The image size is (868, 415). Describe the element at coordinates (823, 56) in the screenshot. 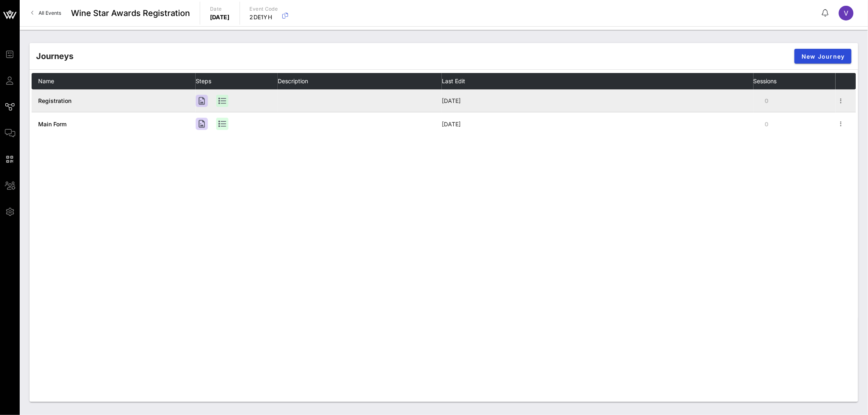

I see `button: New Journey` at that location.